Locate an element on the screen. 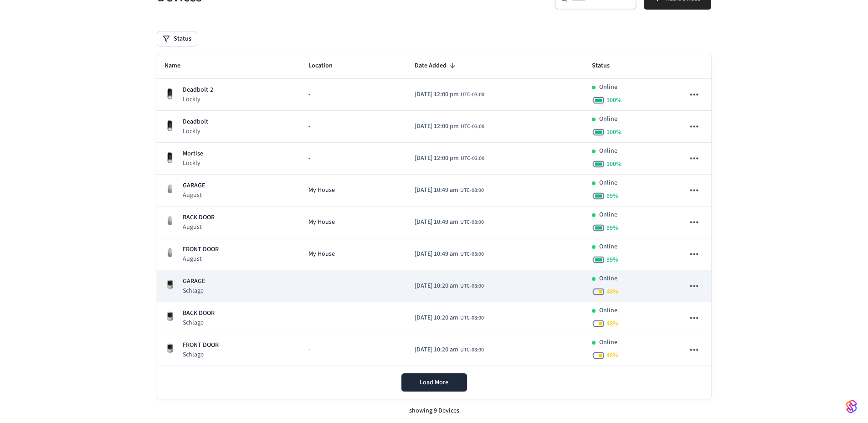 The width and height of the screenshot is (868, 423). button: Status is located at coordinates (177, 39).